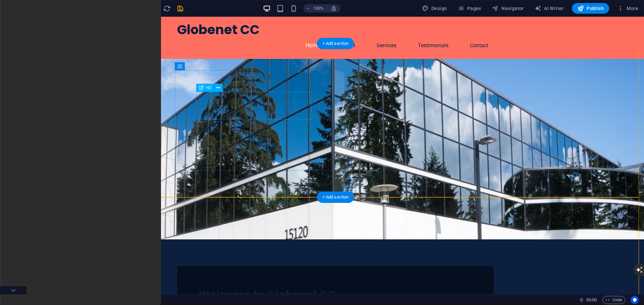 This screenshot has height=305, width=644. Describe the element at coordinates (434, 8) in the screenshot. I see `button: Design` at that location.